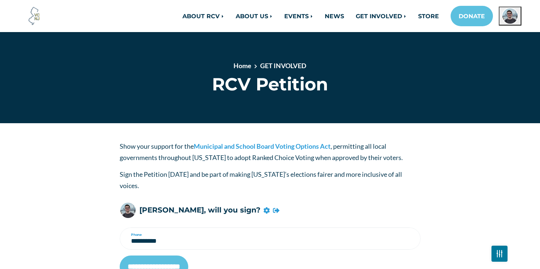 The width and height of the screenshot is (540, 269). What do you see at coordinates (262, 146) in the screenshot?
I see `a: Municipal and School Board Voting Options Act` at bounding box center [262, 146].